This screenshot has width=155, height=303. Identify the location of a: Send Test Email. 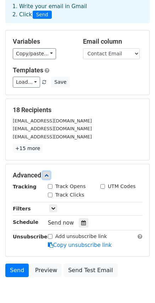
(90, 270).